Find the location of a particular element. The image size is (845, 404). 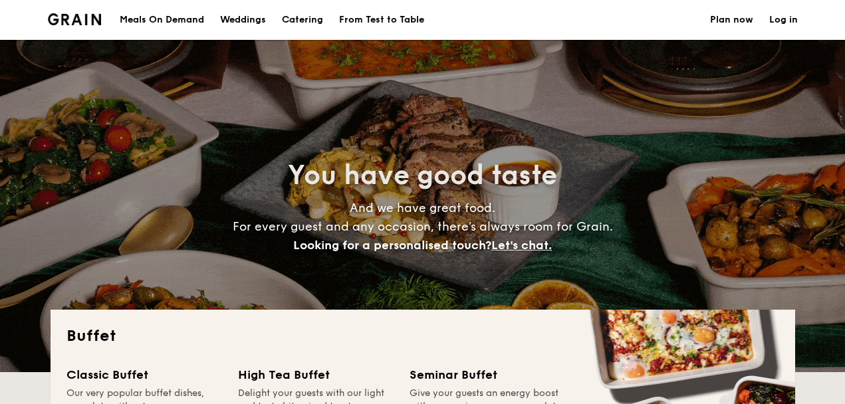

div: Seminar Buffet is located at coordinates (487, 375).